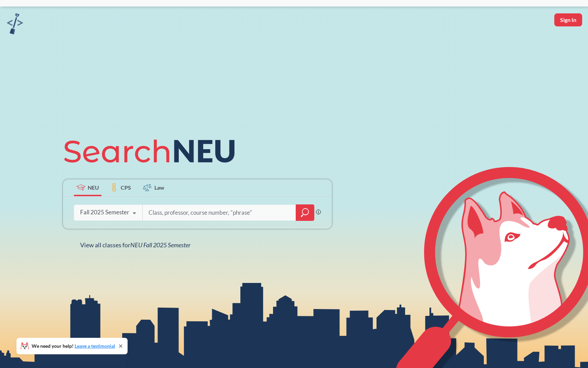 This screenshot has height=368, width=588. What do you see at coordinates (135, 245) in the screenshot?
I see `span: View all classes for` at bounding box center [135, 245].